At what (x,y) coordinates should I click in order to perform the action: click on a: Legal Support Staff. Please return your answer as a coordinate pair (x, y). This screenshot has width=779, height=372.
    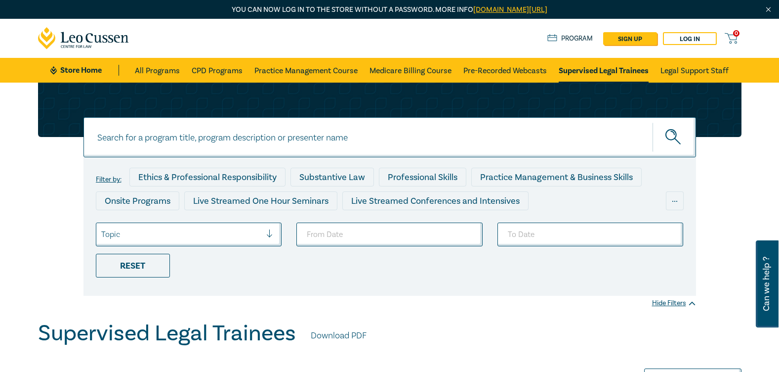
    Looking at the image, I should click on (695, 70).